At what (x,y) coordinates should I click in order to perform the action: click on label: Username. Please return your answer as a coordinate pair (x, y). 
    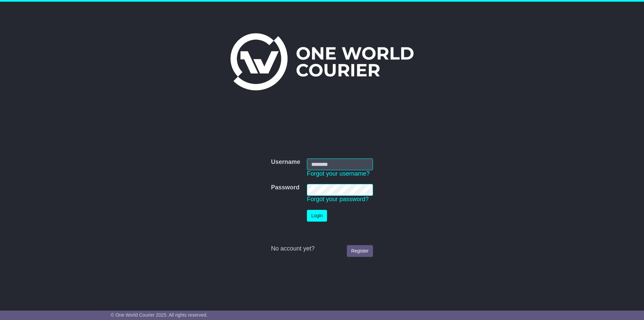
    Looking at the image, I should click on (285, 162).